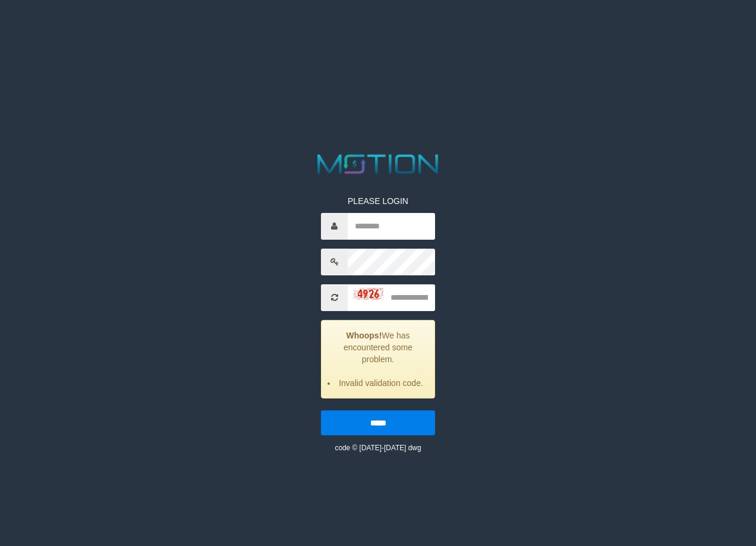  What do you see at coordinates (368, 294) in the screenshot?
I see `img: captcha` at bounding box center [368, 294].